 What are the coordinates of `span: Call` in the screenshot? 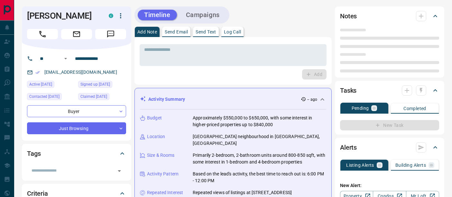 It's located at (43, 34).